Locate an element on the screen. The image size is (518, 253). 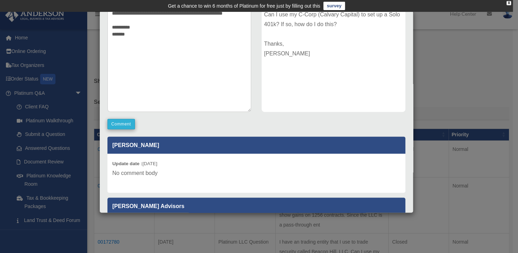
p: No comment body is located at coordinates (256, 173).